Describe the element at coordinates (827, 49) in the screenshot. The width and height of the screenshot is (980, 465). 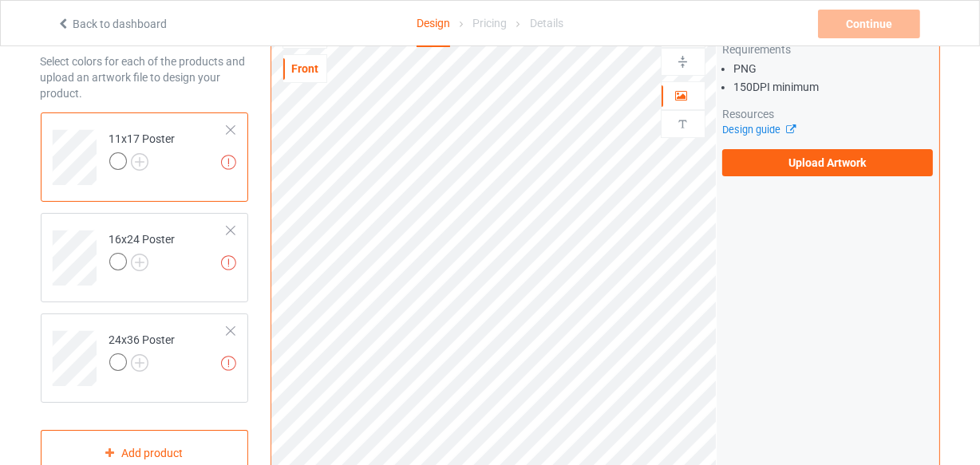
I see `div: Requirements` at that location.